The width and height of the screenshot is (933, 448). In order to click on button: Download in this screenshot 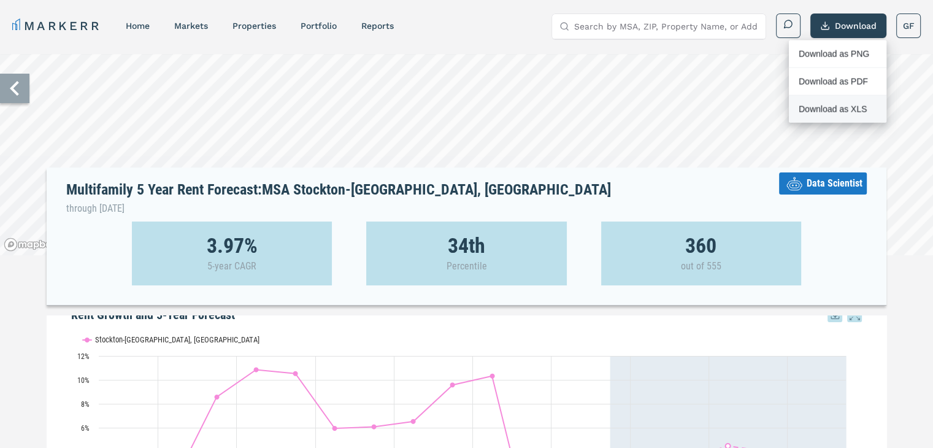, I will do `click(848, 26)`.